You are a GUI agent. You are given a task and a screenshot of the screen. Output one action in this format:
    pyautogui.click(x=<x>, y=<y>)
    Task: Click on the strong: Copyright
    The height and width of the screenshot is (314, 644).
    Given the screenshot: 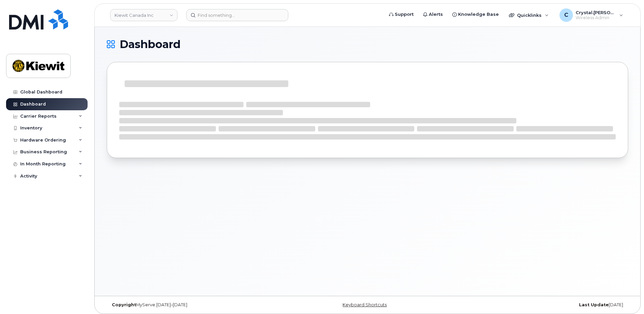 What is the action you would take?
    pyautogui.click(x=123, y=305)
    